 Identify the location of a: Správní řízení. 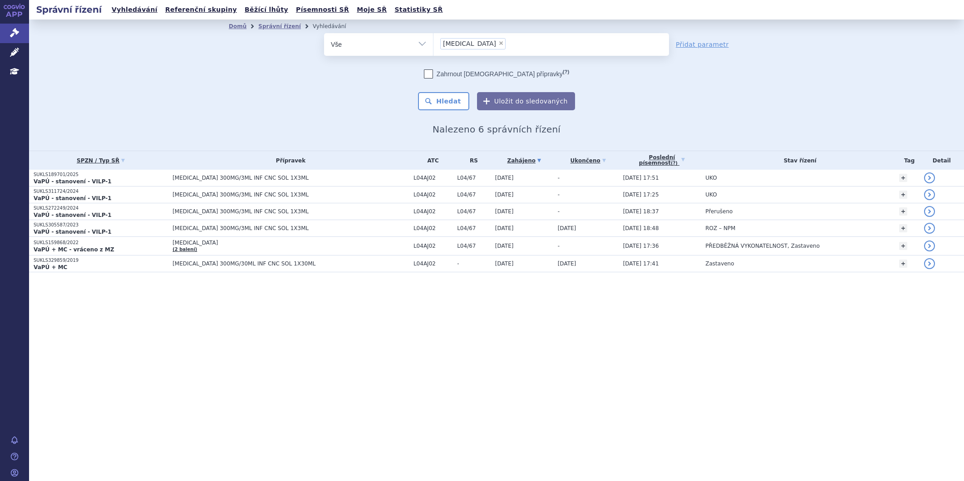
(280, 26).